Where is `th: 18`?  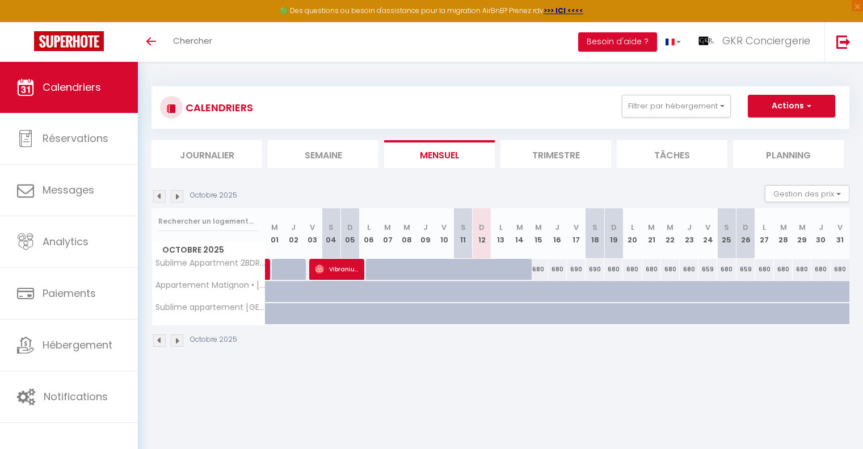
th: 18 is located at coordinates (594, 233).